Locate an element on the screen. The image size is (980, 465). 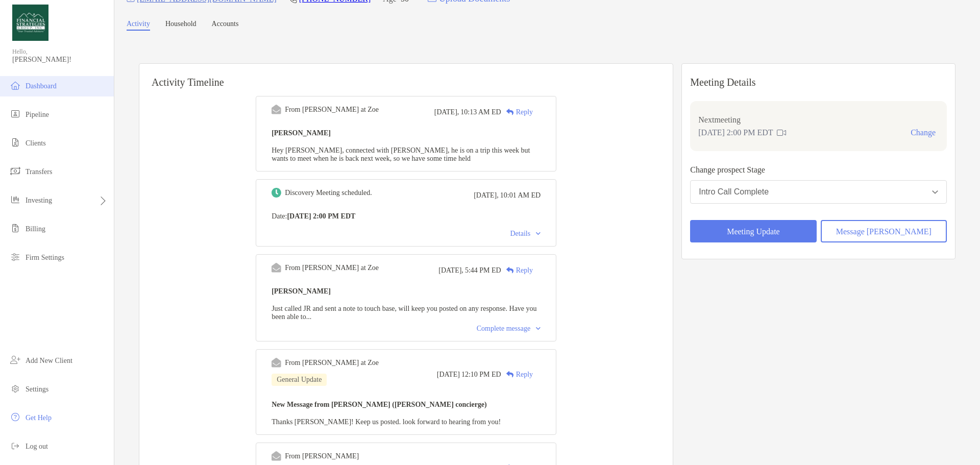
a: Activity is located at coordinates (139, 25).